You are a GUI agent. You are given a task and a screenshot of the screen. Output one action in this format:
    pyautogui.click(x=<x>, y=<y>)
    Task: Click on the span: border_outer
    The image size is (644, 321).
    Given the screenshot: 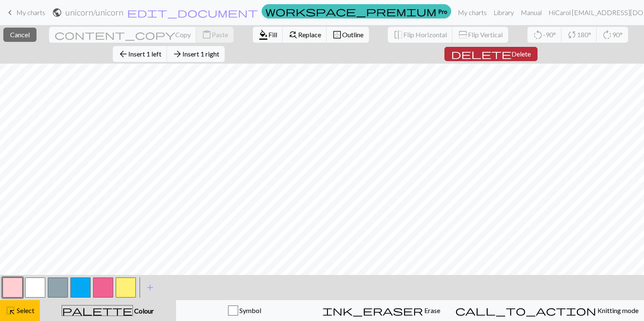 What is the action you would take?
    pyautogui.click(x=337, y=35)
    